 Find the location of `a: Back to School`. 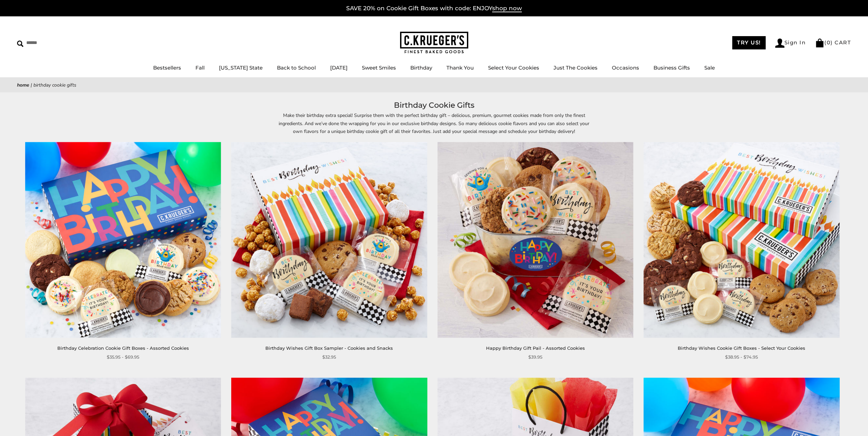

a: Back to School is located at coordinates (296, 67).